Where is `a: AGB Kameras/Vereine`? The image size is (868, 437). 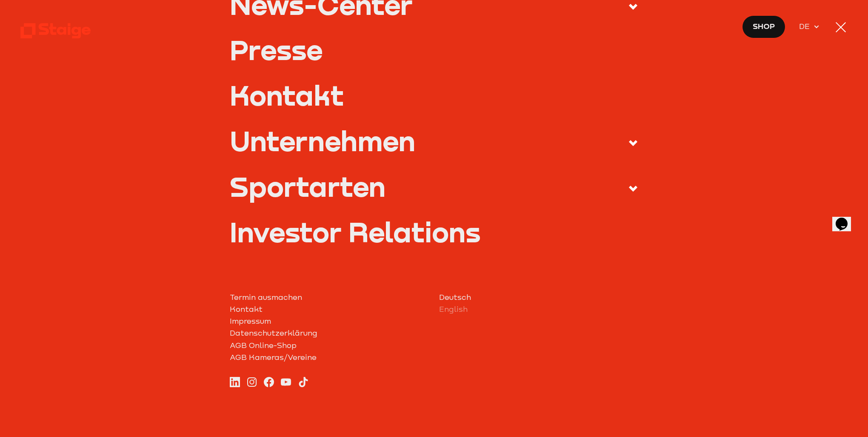 a: AGB Kameras/Vereine is located at coordinates (329, 357).